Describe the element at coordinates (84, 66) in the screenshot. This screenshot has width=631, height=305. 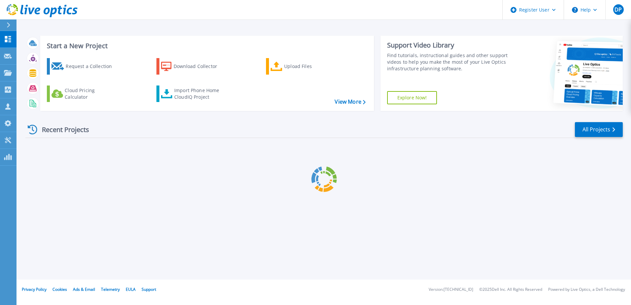
I see `a: Request a Collection` at that location.